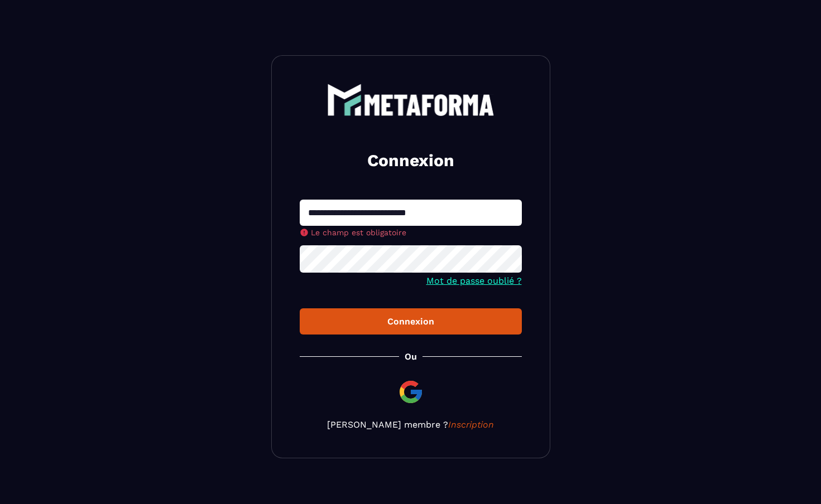  What do you see at coordinates (474, 281) in the screenshot?
I see `a: Mot de passe oublié ?` at bounding box center [474, 281].